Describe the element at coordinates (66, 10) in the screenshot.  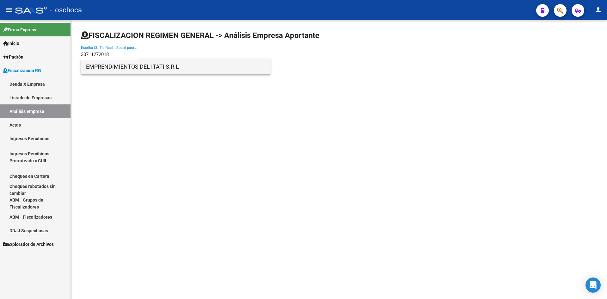
I see `span: - oschoca` at that location.